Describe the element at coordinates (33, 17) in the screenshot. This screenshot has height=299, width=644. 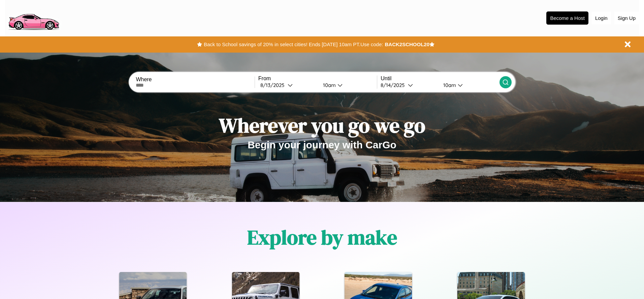
I see `img: logo` at that location.